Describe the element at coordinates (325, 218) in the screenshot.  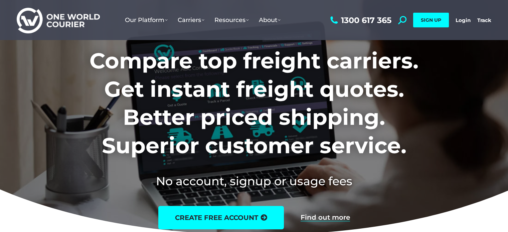
I see `a: Find out more` at that location.